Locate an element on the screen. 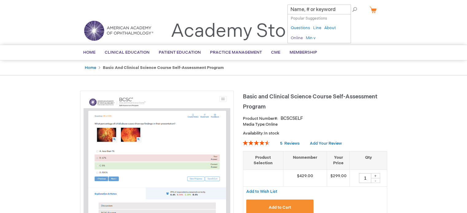  a: Home is located at coordinates (90, 68).